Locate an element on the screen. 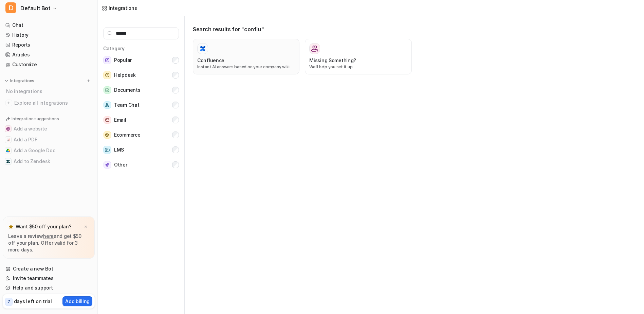 The image size is (644, 314). a: Help and support is located at coordinates (49, 288).